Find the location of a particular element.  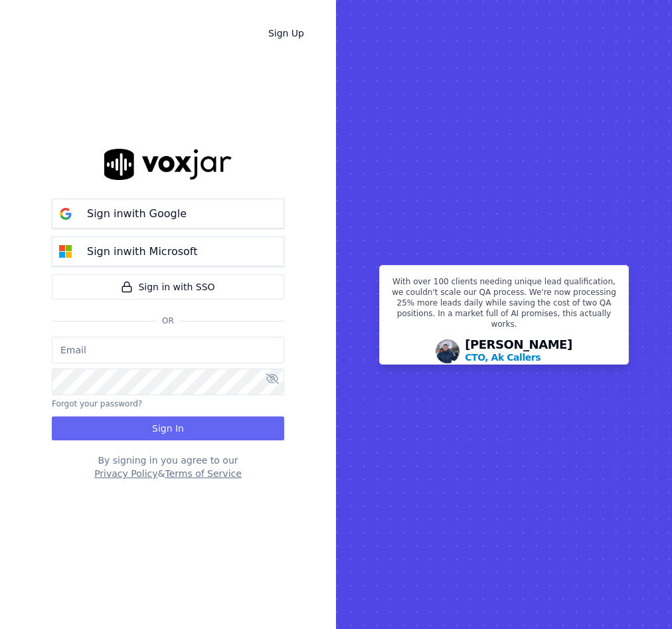

a: Sign Up is located at coordinates (286, 33).